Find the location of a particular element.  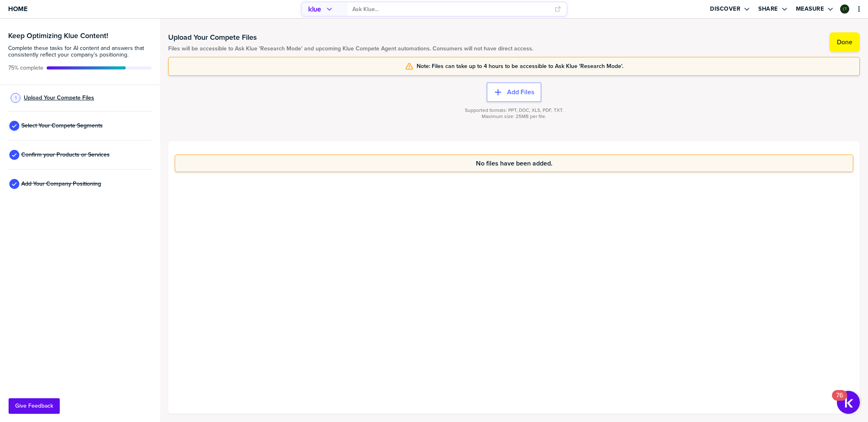

label: Add Files is located at coordinates (521, 92).